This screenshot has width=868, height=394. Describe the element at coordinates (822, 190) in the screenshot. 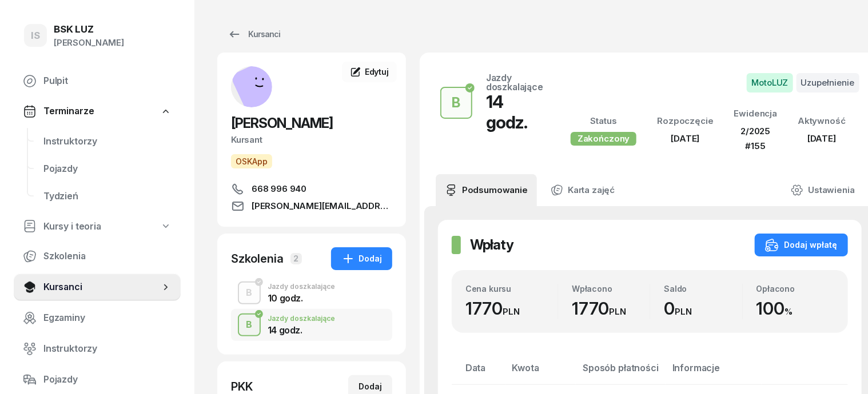

I see `a: Ustawienia` at that location.